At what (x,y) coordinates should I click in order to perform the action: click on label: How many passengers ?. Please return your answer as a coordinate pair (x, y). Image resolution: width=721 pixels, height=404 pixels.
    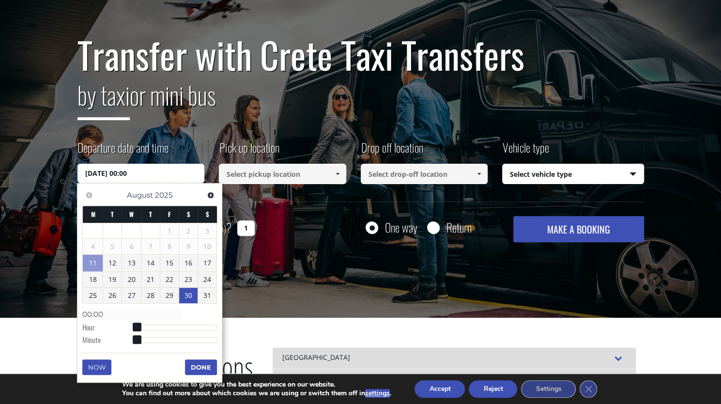
    Looking at the image, I should click on (155, 228).